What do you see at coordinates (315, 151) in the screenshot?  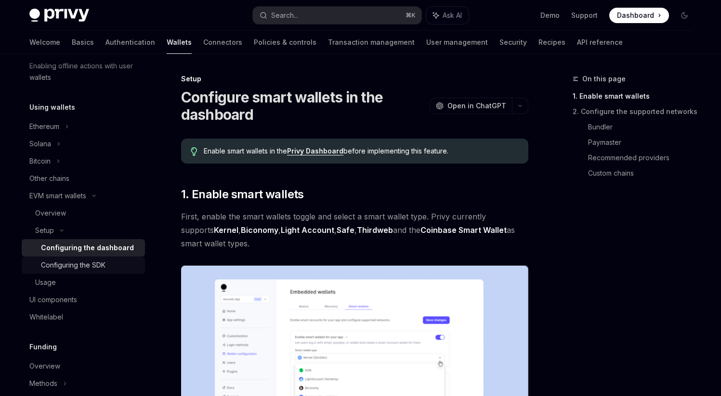 I see `a: Privy Dashboard` at bounding box center [315, 151].